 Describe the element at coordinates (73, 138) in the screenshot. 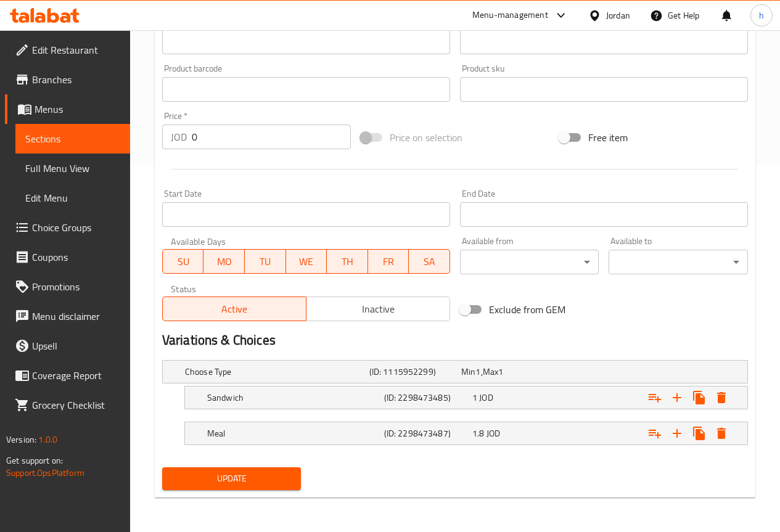

I see `a: Sections` at that location.